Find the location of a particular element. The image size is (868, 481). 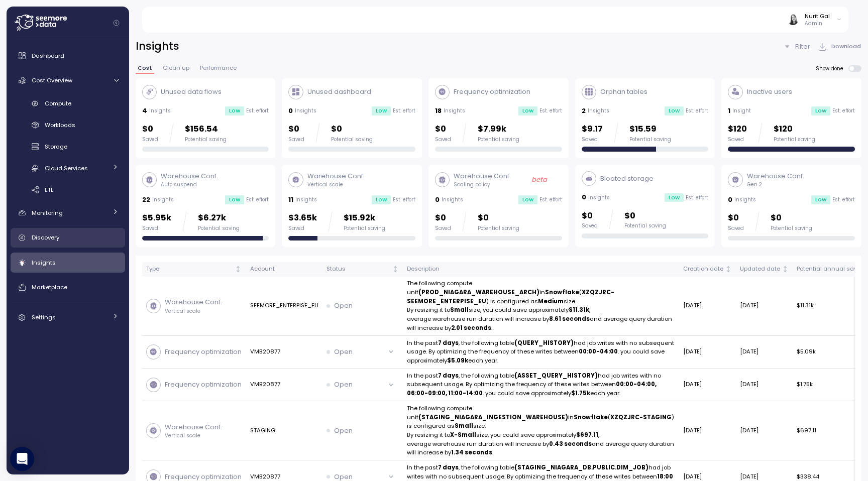

span: Cost is located at coordinates (144, 68).